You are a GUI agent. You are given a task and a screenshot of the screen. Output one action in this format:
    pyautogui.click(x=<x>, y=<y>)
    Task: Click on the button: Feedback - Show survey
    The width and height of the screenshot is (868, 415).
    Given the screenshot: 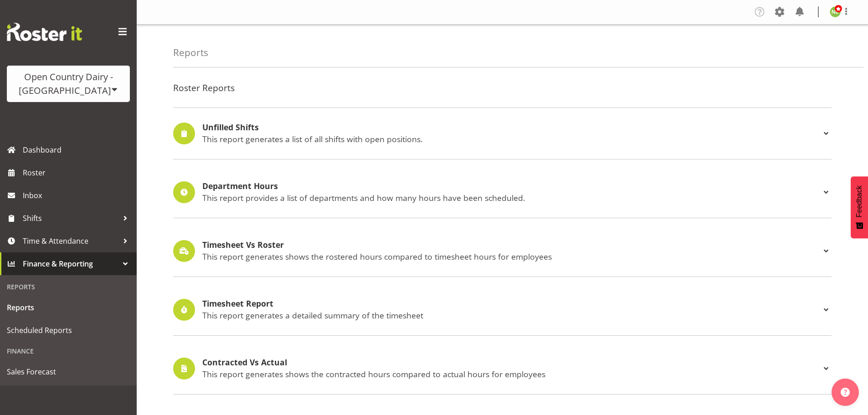 What is the action you would take?
    pyautogui.click(x=859, y=208)
    